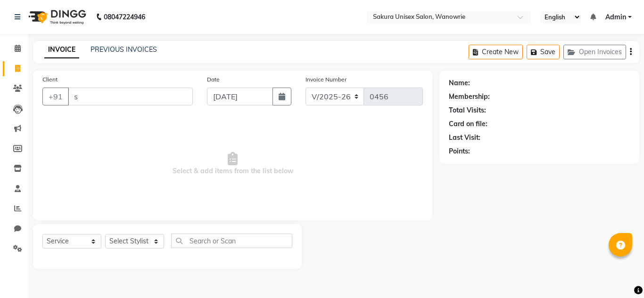 The height and width of the screenshot is (298, 644). What do you see at coordinates (130, 97) in the screenshot?
I see `input: Search by Name/Mobile/Email/Code` at bounding box center [130, 97].